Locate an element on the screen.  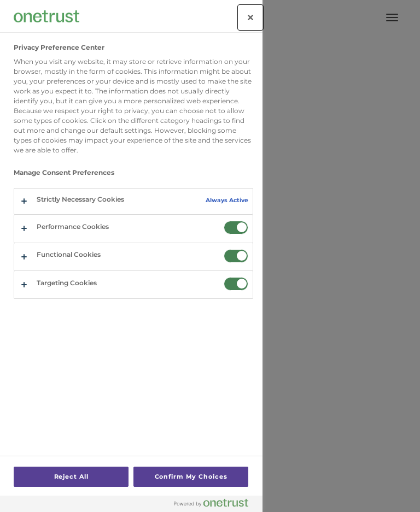
img: Company Logo is located at coordinates (46, 16).